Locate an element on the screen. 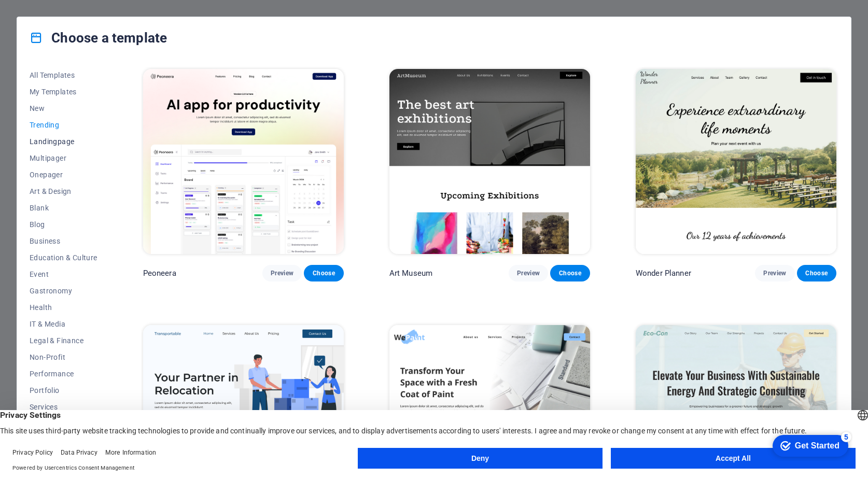 The image size is (868, 479). h4: Choose a template is located at coordinates (98, 38).